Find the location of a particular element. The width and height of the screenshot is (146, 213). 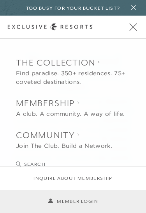

div: A club. A community. A way of life. is located at coordinates (70, 114).